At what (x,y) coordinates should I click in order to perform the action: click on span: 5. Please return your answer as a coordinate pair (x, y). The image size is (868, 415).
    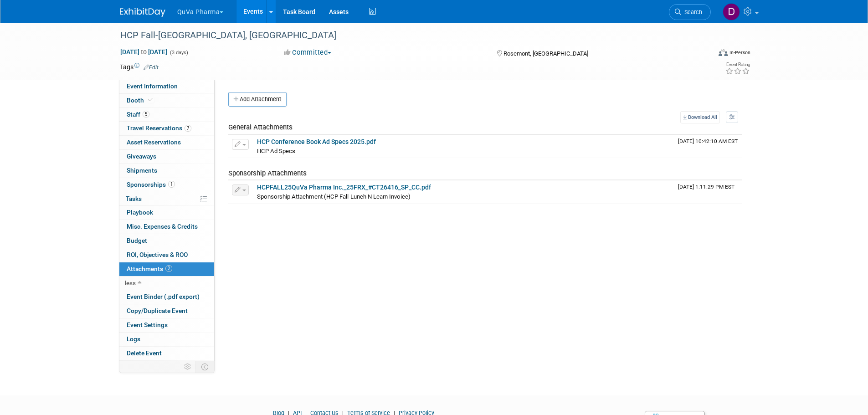
    Looking at the image, I should click on (146, 114).